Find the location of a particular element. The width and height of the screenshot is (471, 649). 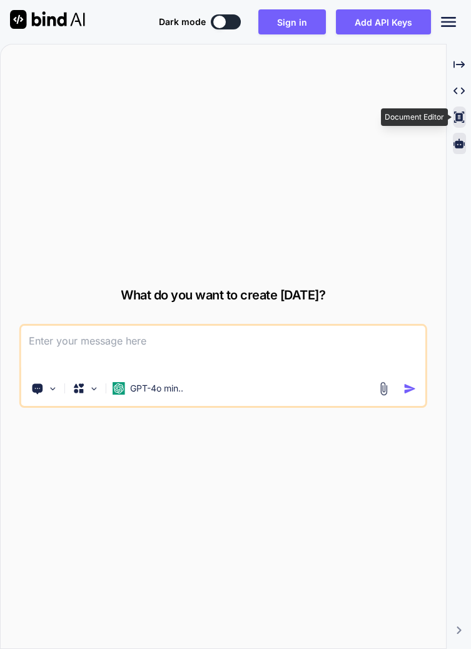

img: GPT-4o mini is located at coordinates (119, 388).